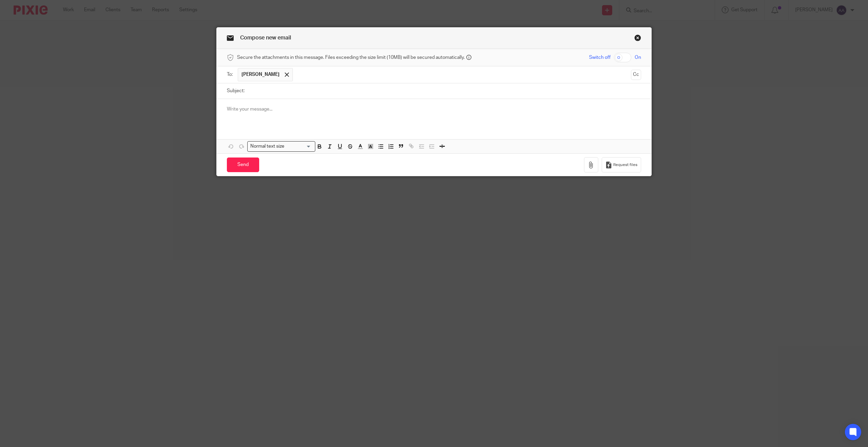 The width and height of the screenshot is (868, 447). What do you see at coordinates (638, 39) in the screenshot?
I see `a: Close this dialog window` at bounding box center [638, 39].